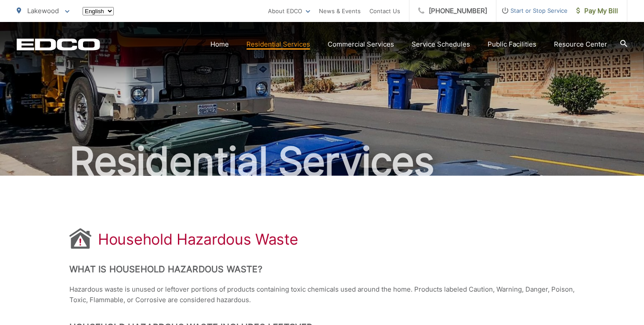 This screenshot has width=644, height=325. I want to click on a: Resource Center, so click(580, 44).